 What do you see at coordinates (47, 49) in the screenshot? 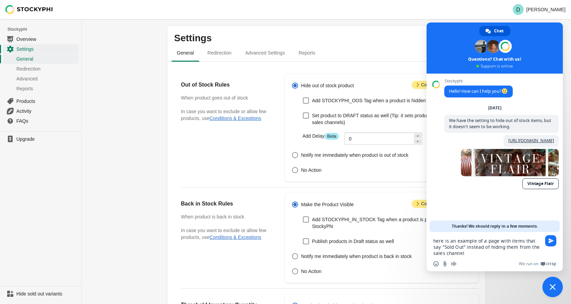
I see `span: Settings` at bounding box center [47, 49].